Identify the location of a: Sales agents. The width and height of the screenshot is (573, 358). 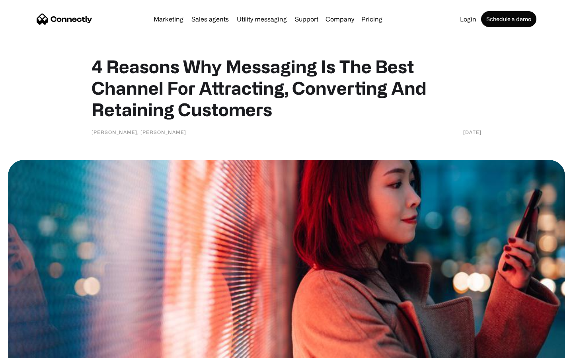
(210, 19).